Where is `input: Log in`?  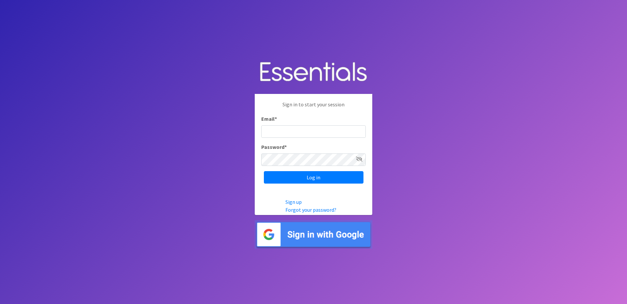 input: Log in is located at coordinates (314, 177).